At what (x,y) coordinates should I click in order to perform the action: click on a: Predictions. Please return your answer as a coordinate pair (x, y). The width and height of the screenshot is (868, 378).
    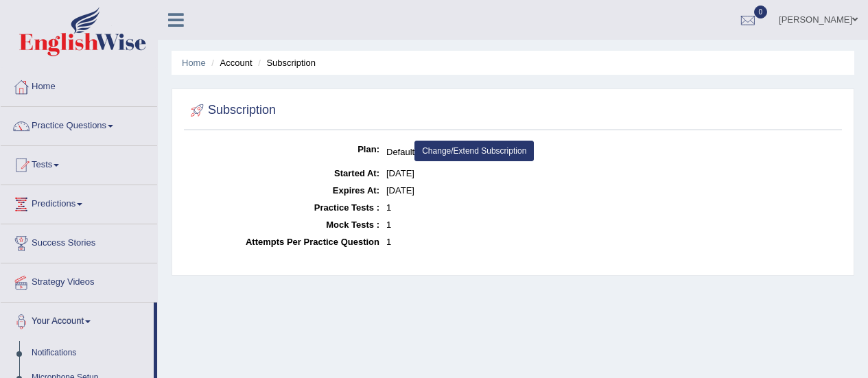
    Looking at the image, I should click on (79, 202).